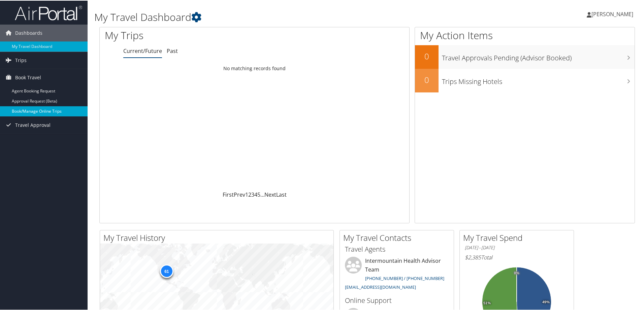  I want to click on img: airportal-logo.png, so click(49, 12).